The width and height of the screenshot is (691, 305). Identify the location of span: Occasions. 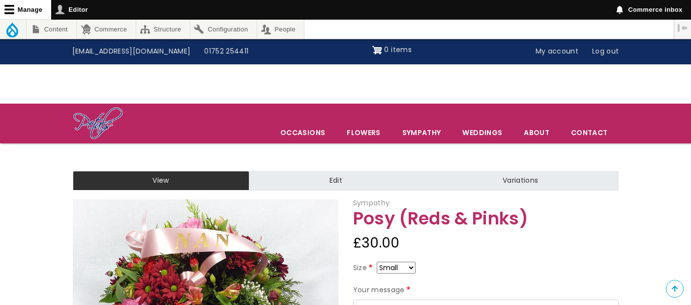
(302, 133).